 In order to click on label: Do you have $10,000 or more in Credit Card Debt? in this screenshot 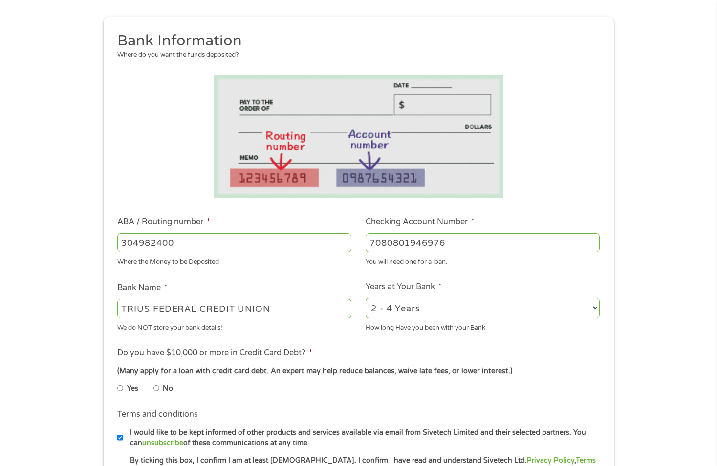, I will do `click(214, 353)`.